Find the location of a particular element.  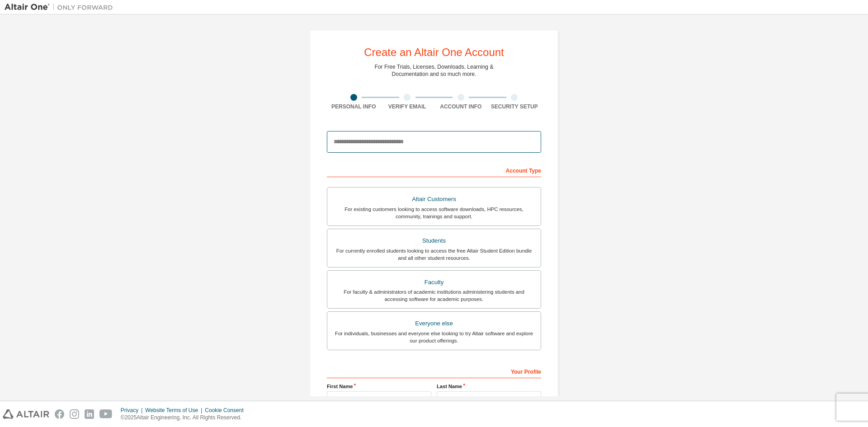

div: For faculty & administrators of academic institutions administering students and accessing softwa... is located at coordinates (434, 296).